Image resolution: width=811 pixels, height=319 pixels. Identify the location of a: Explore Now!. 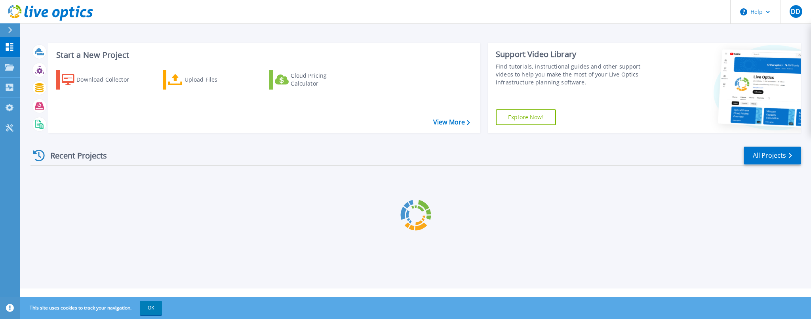
(526, 117).